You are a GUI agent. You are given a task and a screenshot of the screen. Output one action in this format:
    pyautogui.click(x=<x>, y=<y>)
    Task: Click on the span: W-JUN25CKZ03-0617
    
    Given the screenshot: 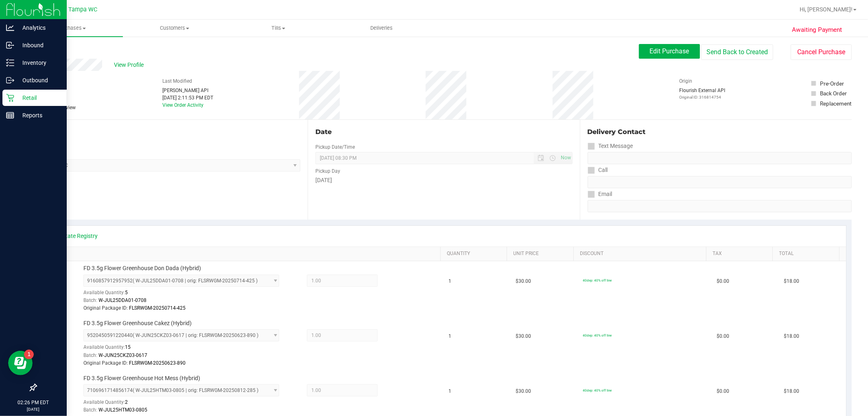 What is the action you would take?
    pyautogui.click(x=123, y=355)
    